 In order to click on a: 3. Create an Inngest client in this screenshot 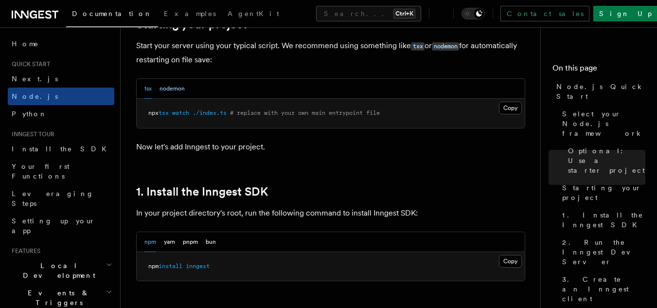, I will do `click(602, 289)`.